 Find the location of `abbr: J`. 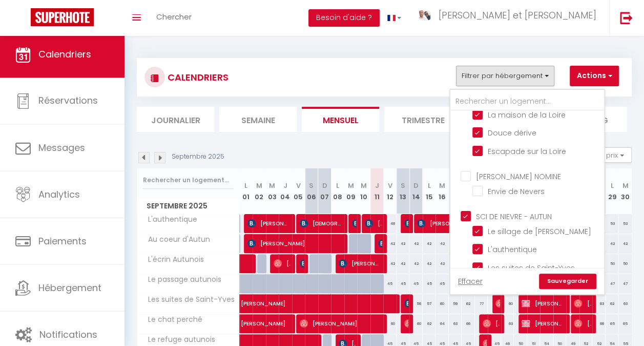

abbr: J is located at coordinates (285, 185).